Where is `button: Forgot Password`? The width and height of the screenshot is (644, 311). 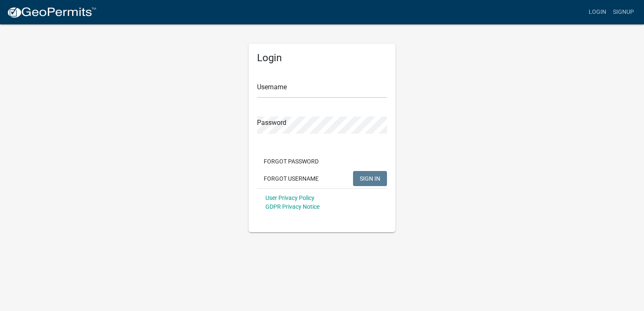 button: Forgot Password is located at coordinates (291, 161).